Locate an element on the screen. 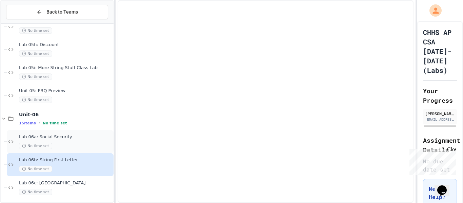 This screenshot has height=203, width=463. h3: Need Help? is located at coordinates (440, 193).